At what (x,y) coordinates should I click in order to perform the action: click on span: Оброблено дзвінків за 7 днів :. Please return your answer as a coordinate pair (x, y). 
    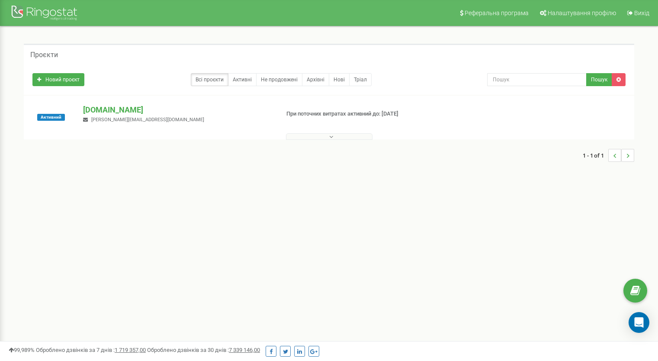
    Looking at the image, I should click on (91, 350).